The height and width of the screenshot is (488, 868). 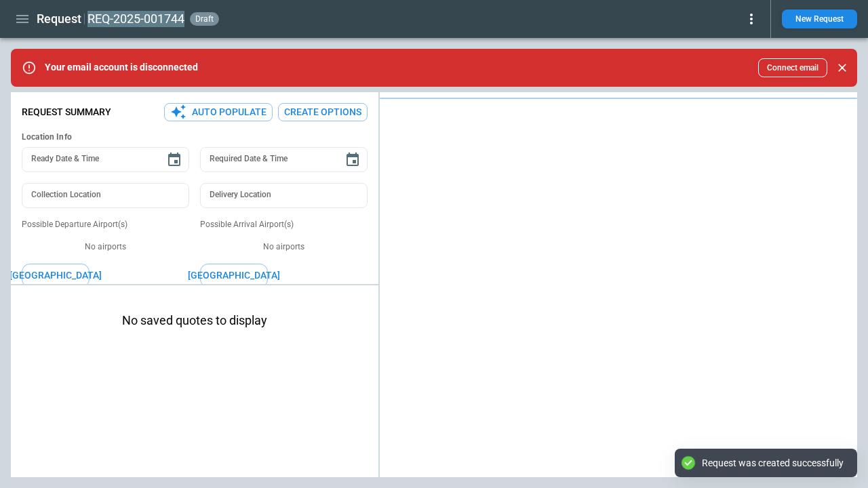 What do you see at coordinates (819, 19) in the screenshot?
I see `button: New Request` at bounding box center [819, 19].